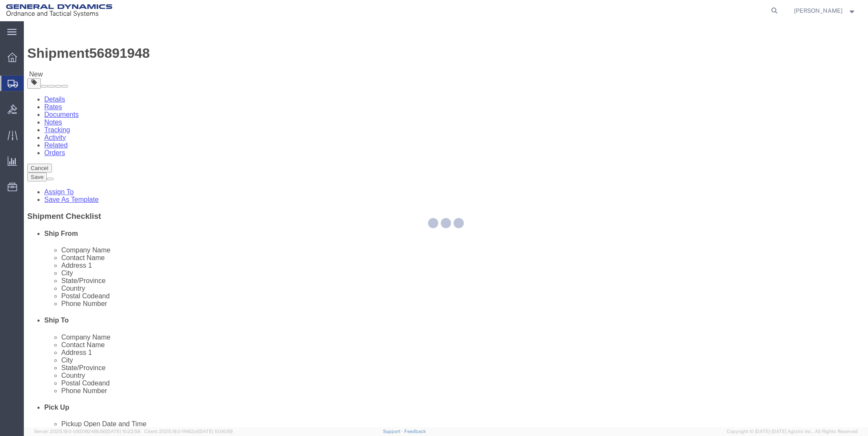 The height and width of the screenshot is (436, 868). Describe the element at coordinates (87, 432) in the screenshot. I see `span: Server: 2025.19.0-b9208248b56` at that location.